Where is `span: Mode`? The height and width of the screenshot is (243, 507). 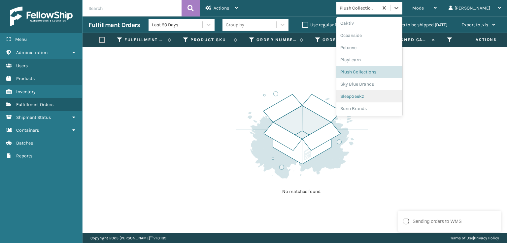 span: Mode is located at coordinates (418, 8).